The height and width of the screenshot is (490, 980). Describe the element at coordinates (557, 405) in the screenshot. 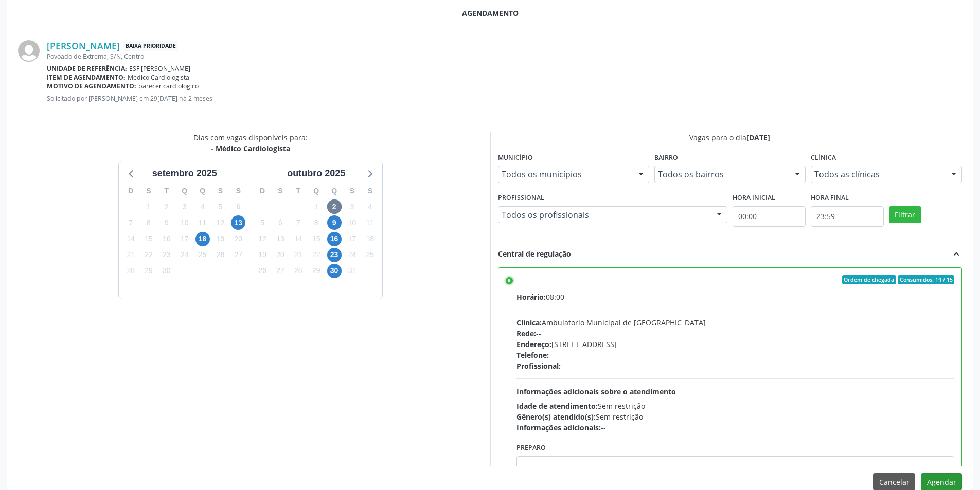

I see `span: Idade de atendimento:` at that location.